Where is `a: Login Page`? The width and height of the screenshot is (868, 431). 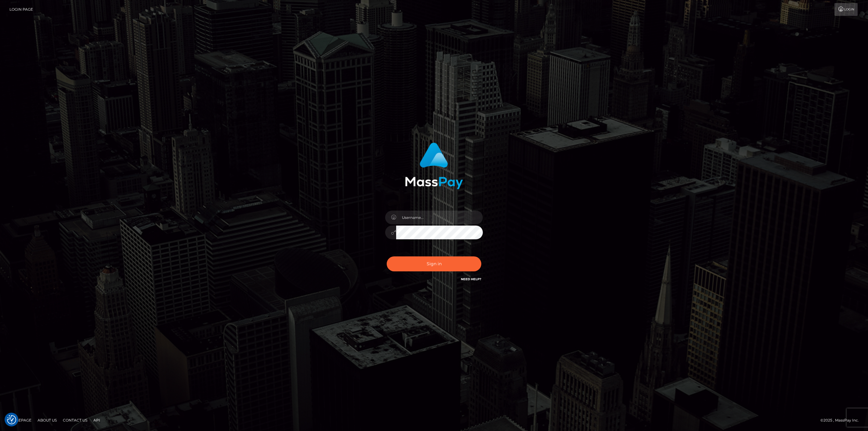 a: Login Page is located at coordinates (21, 10).